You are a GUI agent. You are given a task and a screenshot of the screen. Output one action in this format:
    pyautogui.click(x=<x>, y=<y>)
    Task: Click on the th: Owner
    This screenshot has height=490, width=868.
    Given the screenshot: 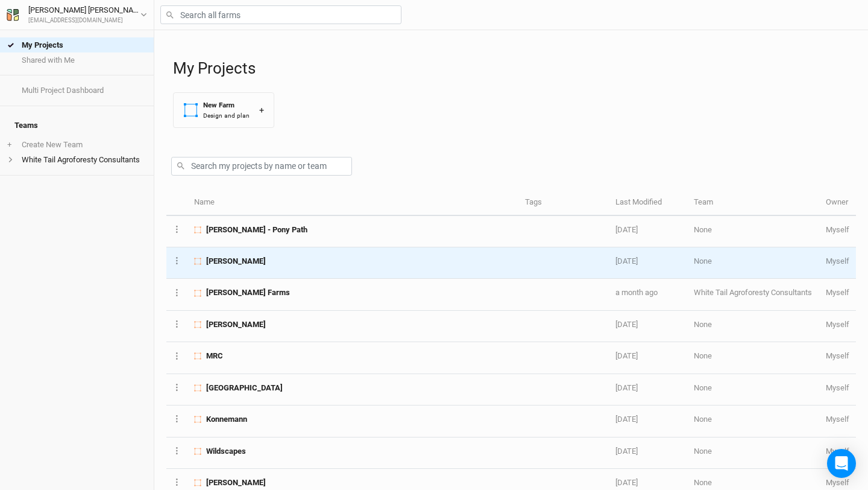 What is the action you would take?
    pyautogui.click(x=837, y=202)
    